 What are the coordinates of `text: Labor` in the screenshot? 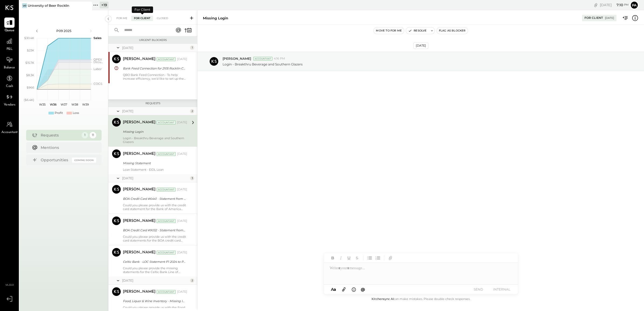 It's located at (98, 69).